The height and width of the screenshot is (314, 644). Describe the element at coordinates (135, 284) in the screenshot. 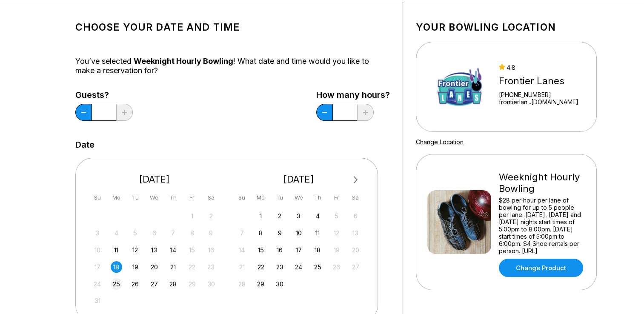

I see `div: Choose Tuesday, August 26th, 2025` at that location.